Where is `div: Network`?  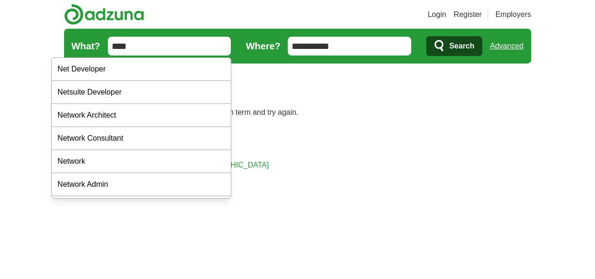
div: Network is located at coordinates (141, 162).